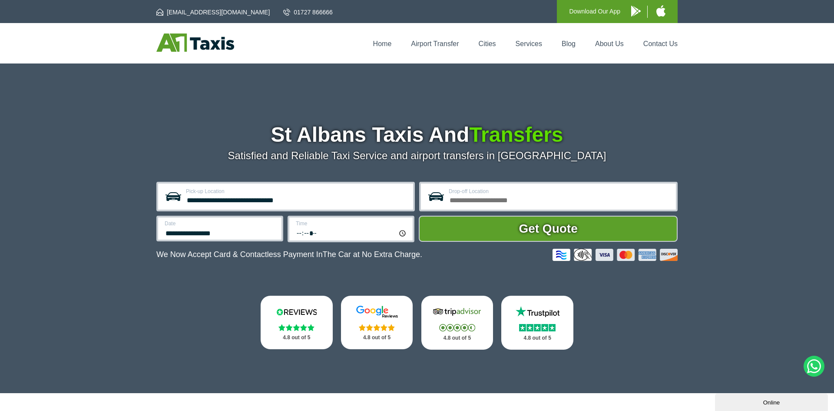 The height and width of the screenshot is (411, 834). I want to click on a: Trustpilot Stars 4.8 out of 5, so click(538, 322).